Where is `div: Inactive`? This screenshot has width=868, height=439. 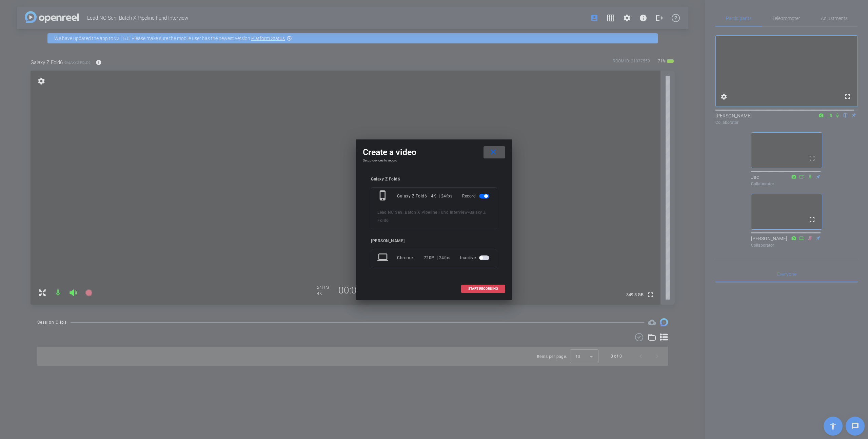
div: Inactive is located at coordinates (475, 258).